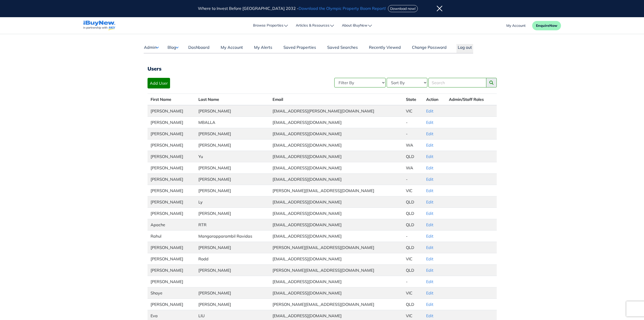  Describe the element at coordinates (465, 48) in the screenshot. I see `button: Log out` at that location.